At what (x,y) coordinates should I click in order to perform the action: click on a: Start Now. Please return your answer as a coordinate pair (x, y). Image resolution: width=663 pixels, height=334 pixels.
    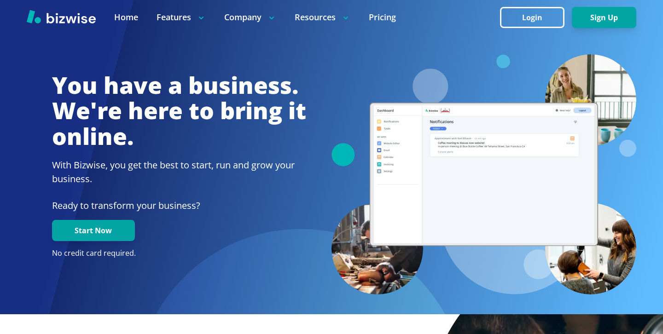
    Looking at the image, I should click on (93, 231).